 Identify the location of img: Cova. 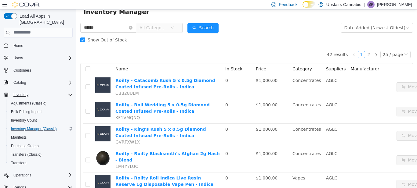
(26, 5).